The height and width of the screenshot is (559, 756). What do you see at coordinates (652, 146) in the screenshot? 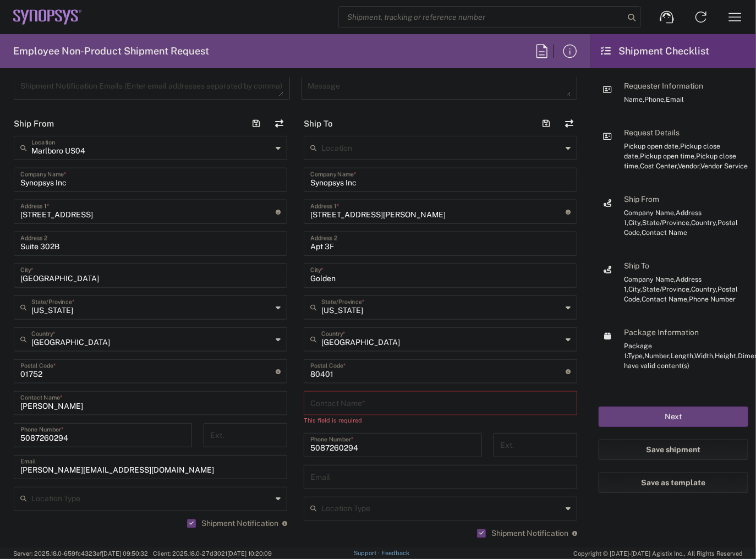
I see `span: Pickup open date,` at bounding box center [652, 146].